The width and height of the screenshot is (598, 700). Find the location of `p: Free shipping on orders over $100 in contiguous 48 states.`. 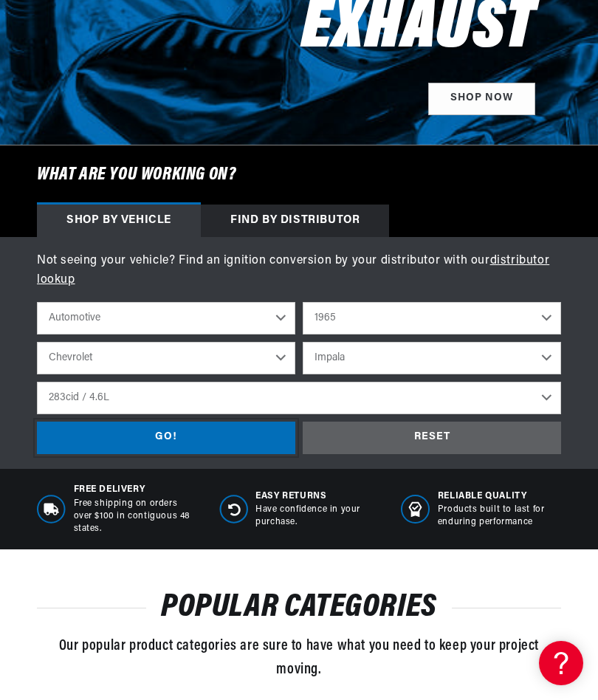

p: Free shipping on orders over $100 in contiguous 48 states. is located at coordinates (135, 516).